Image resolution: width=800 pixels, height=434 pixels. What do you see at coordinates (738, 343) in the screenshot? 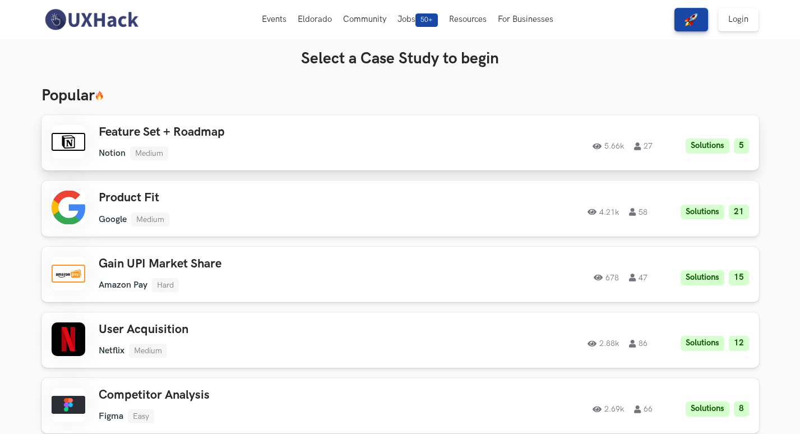
I see `li: 12` at bounding box center [738, 343].